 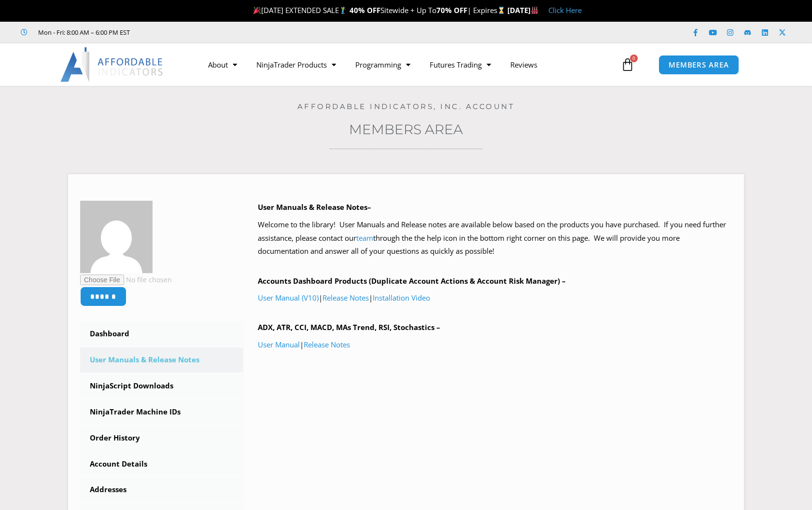 What do you see at coordinates (633, 58) in the screenshot?
I see `span: 0` at bounding box center [633, 58].